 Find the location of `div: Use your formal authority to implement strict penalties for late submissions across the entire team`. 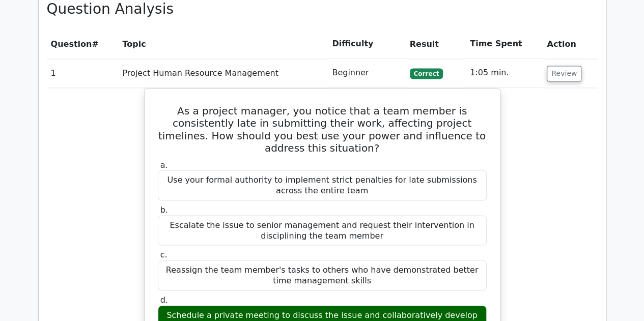

div: Use your formal authority to implement strict penalties for late submissions across the entire team is located at coordinates (322, 185).